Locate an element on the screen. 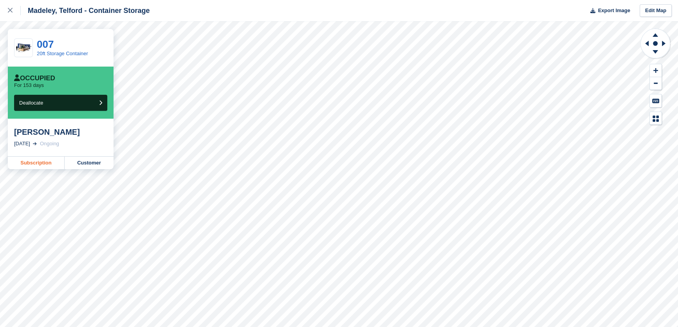 The width and height of the screenshot is (678, 327). a: Subscription is located at coordinates (36, 163).